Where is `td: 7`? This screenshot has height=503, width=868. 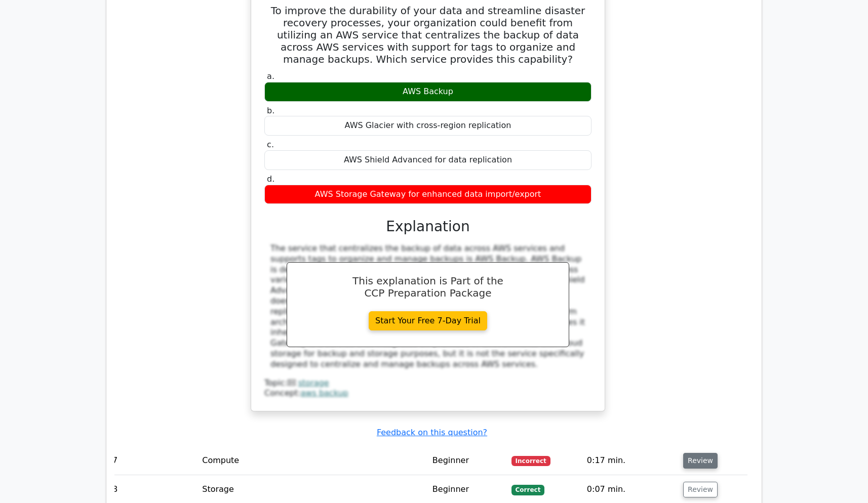
td: 7 is located at coordinates (153, 461).